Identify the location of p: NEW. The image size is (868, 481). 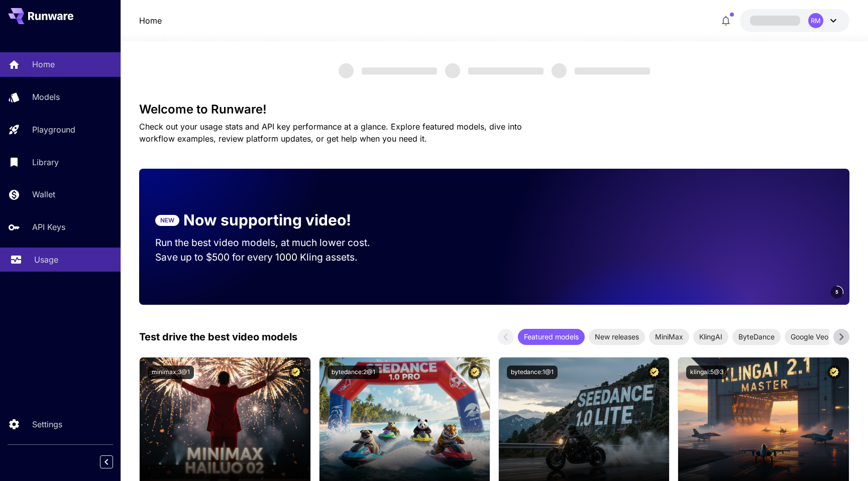
(167, 220).